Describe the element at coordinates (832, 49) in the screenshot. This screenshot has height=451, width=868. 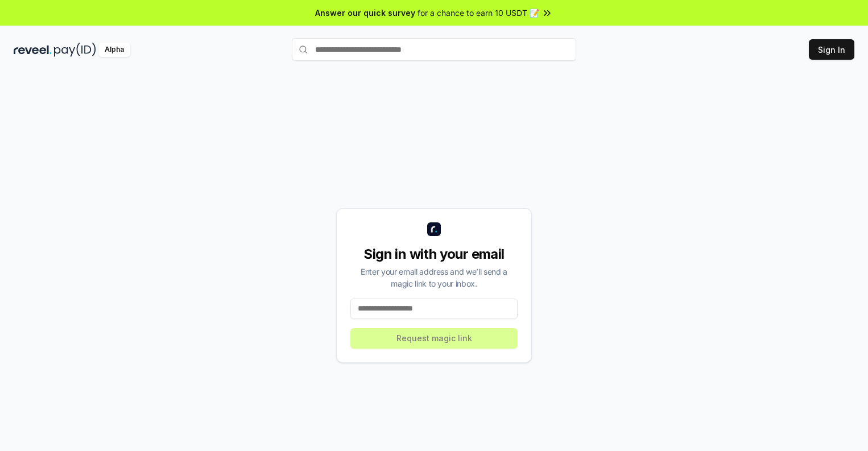
I see `button: Sign In` at that location.